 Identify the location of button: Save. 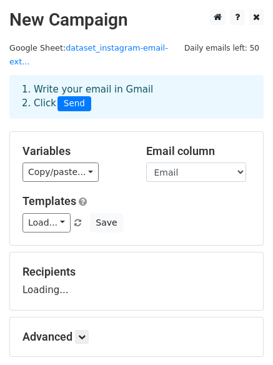
(106, 223).